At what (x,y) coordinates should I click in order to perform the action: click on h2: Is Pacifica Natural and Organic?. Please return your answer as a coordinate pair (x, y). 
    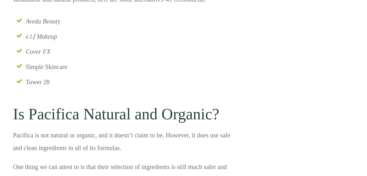
    Looking at the image, I should click on (123, 112).